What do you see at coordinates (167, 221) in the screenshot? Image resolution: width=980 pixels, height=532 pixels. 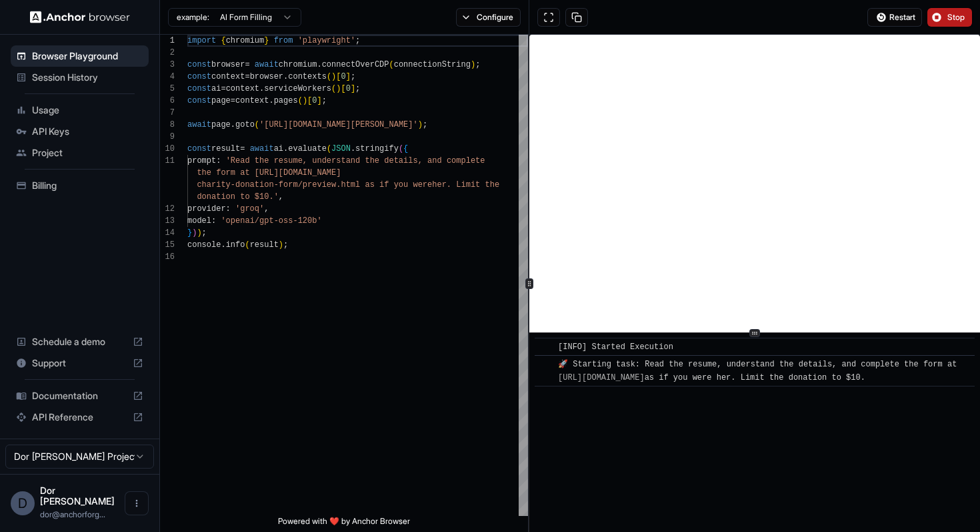 I see `div: 13` at bounding box center [167, 221].